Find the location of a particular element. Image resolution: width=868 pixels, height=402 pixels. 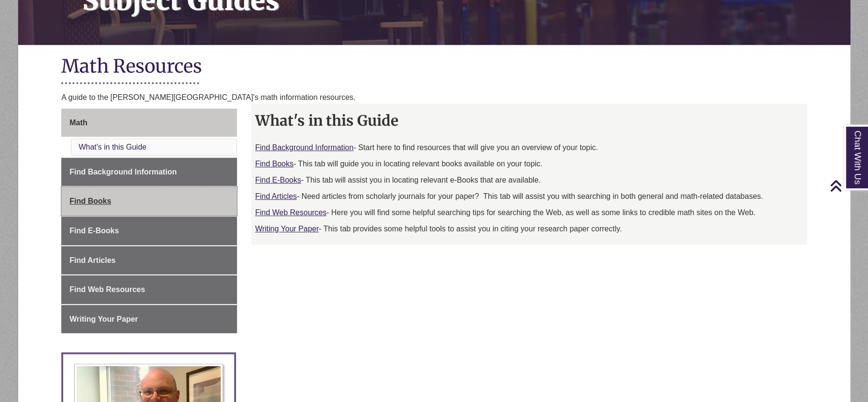

span: Find E-Books is located at coordinates (94, 230).